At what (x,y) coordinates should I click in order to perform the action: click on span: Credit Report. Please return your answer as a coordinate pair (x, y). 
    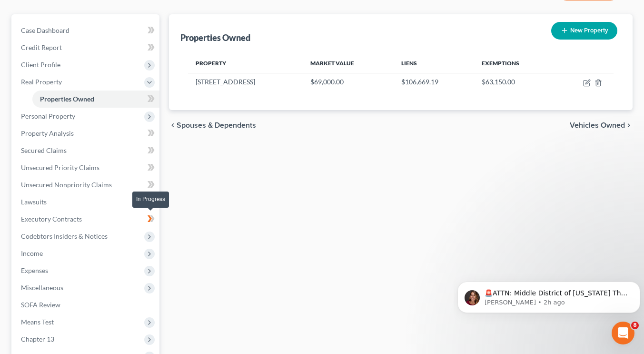
    Looking at the image, I should click on (41, 47).